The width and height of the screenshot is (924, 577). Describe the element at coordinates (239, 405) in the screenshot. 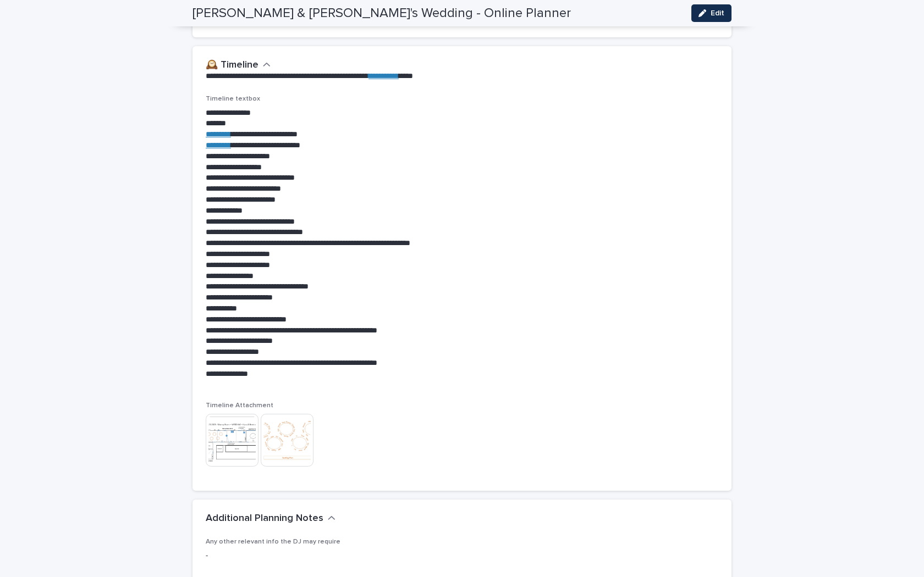

I see `span: Timeline Attachment` at that location.